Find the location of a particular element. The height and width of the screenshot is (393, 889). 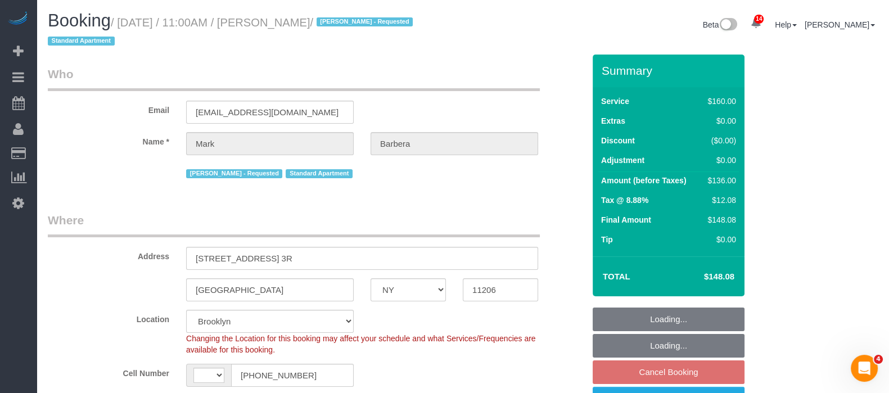

h4: $148.08 is located at coordinates (702, 277).